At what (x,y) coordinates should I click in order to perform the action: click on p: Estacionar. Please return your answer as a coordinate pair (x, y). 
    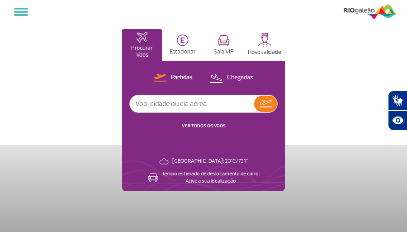
    Looking at the image, I should click on (183, 52).